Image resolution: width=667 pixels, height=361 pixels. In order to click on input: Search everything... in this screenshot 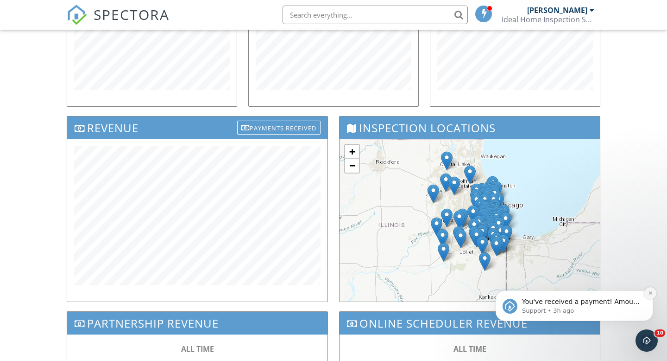, I will do `click(375, 15)`.